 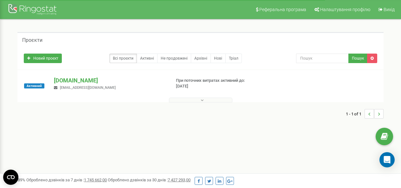 I want to click on u: 7 427 293,00, so click(x=179, y=180).